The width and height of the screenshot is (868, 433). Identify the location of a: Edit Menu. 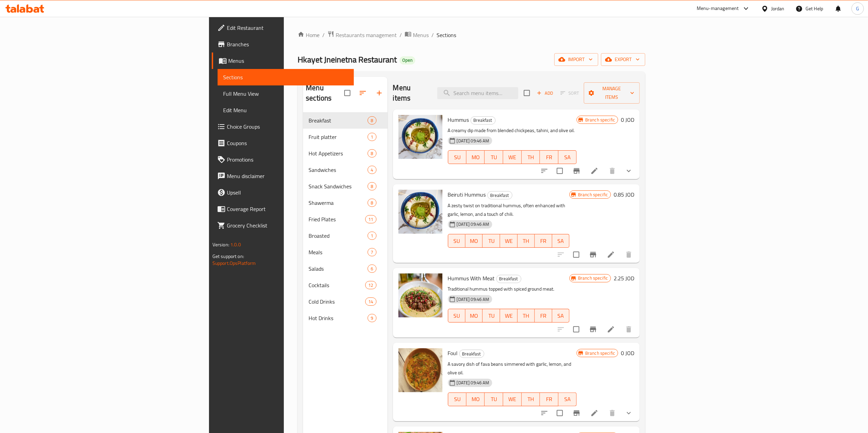
(285, 110).